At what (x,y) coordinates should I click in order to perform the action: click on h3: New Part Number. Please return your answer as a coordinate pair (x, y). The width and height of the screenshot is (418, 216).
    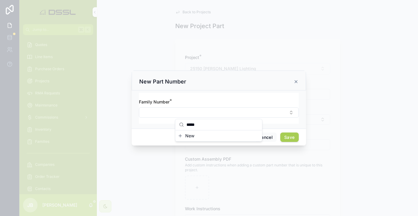
    Looking at the image, I should click on (162, 82).